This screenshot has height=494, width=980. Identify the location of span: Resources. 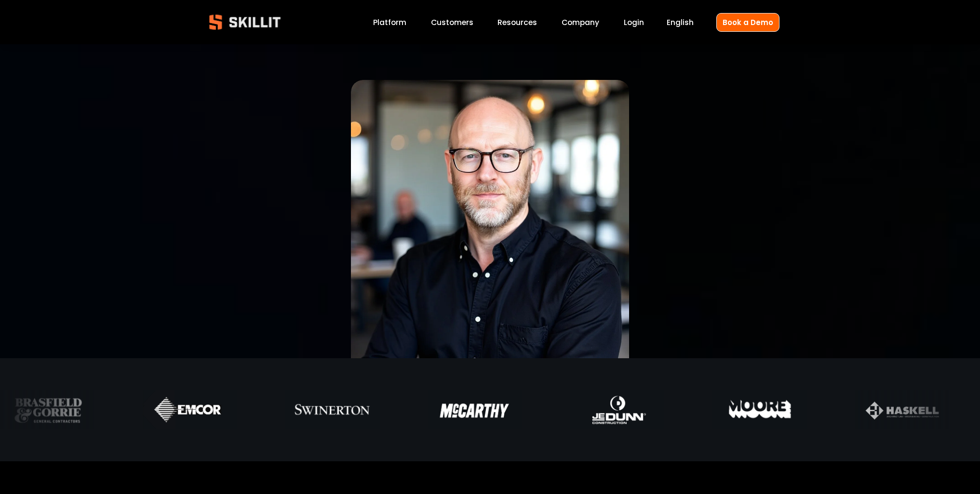
(517, 22).